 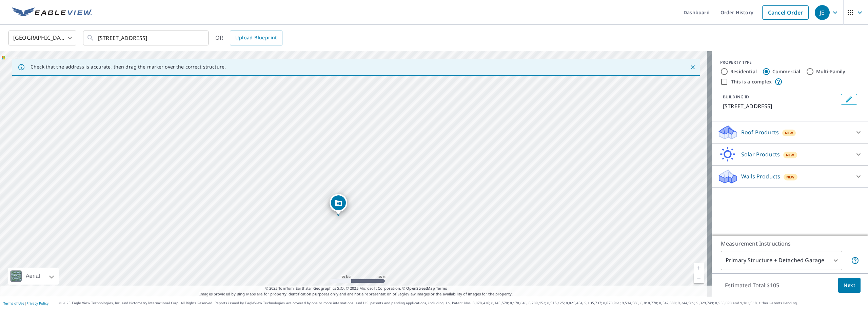 I want to click on div: Solar ProductsNew, so click(x=791, y=154).